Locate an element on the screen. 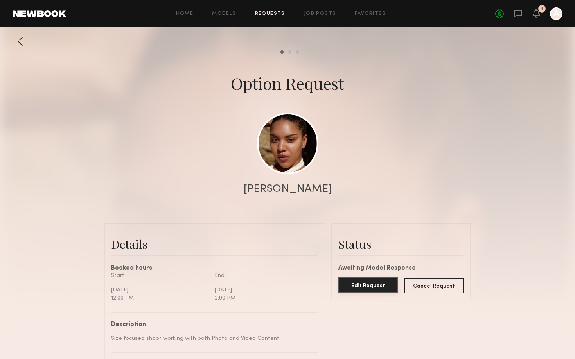  div: Size focused shoot working with both Photo and Video Content. is located at coordinates (211, 339).